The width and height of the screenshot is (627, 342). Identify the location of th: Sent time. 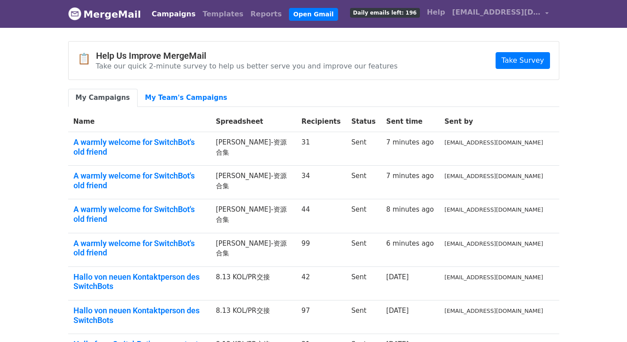
(410, 122).